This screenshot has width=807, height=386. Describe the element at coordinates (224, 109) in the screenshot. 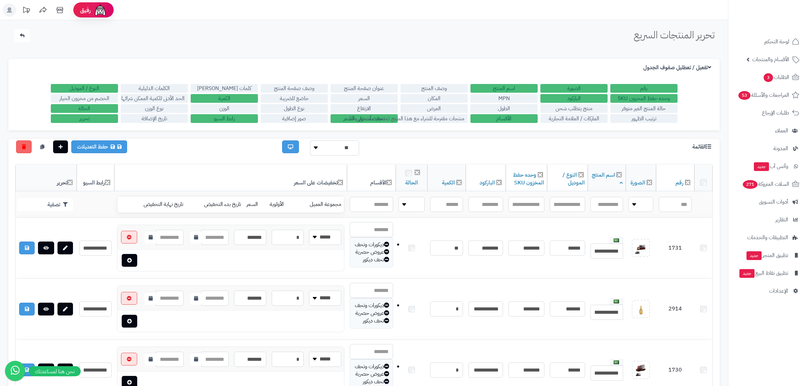

I see `label: الوزن` at that location.